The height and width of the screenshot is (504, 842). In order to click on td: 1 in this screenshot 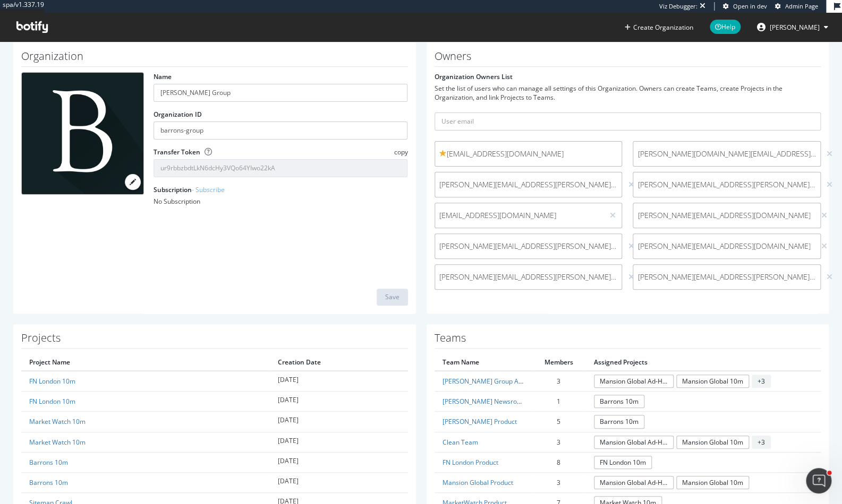, I will do `click(558, 401)`.